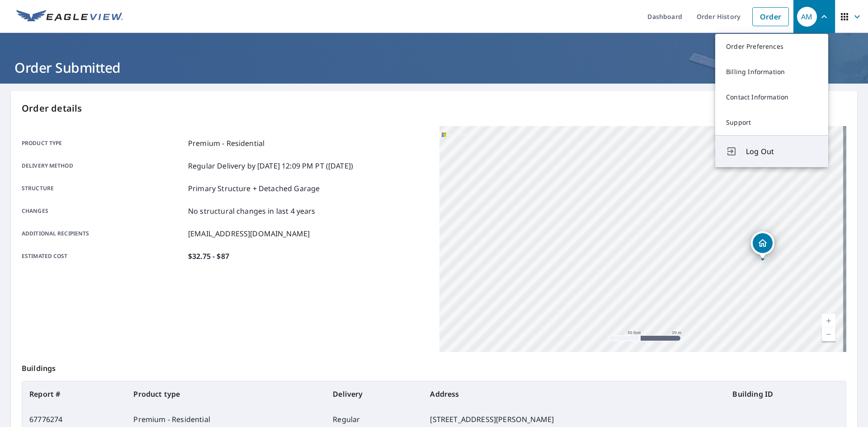  What do you see at coordinates (103, 234) in the screenshot?
I see `p: Additional recipients` at bounding box center [103, 234].